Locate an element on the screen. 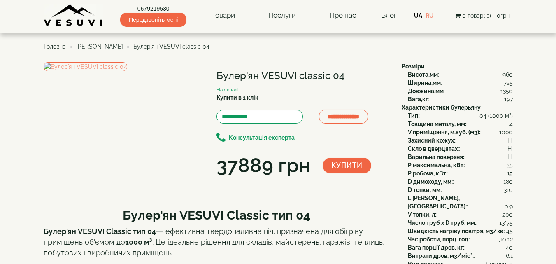 This screenshot has width=556, height=264. b: Вага порції дров, кг: is located at coordinates (436, 248).